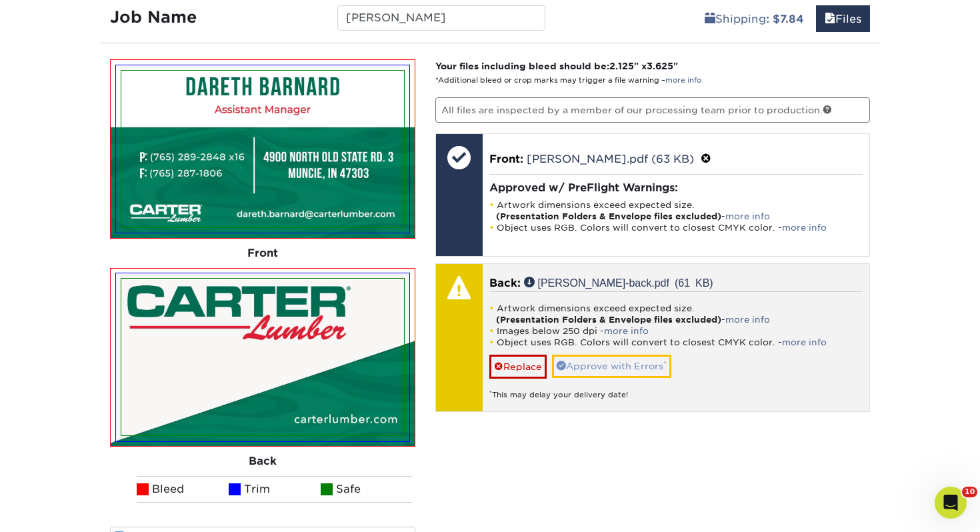 The width and height of the screenshot is (980, 532). Describe the element at coordinates (612, 366) in the screenshot. I see `a: Approve with Errors*` at that location.